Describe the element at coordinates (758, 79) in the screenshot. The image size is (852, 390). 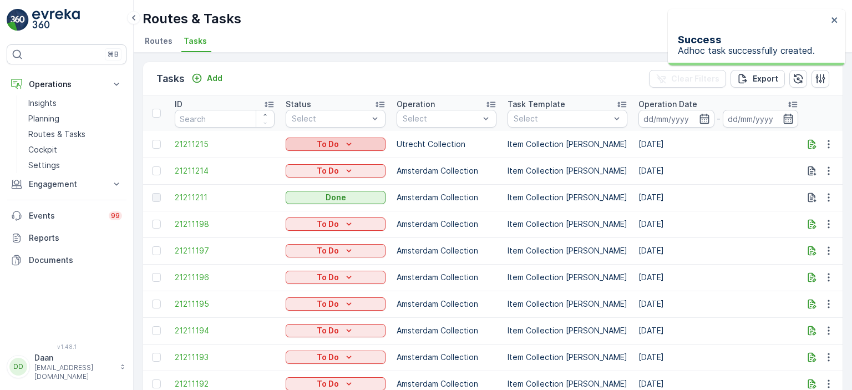
I see `button: Export` at that location.